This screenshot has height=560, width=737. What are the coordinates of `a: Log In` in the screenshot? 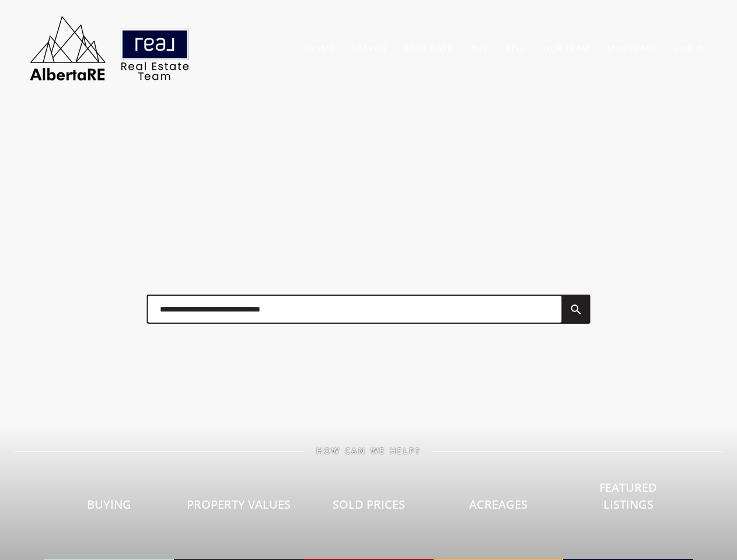 It's located at (690, 48).